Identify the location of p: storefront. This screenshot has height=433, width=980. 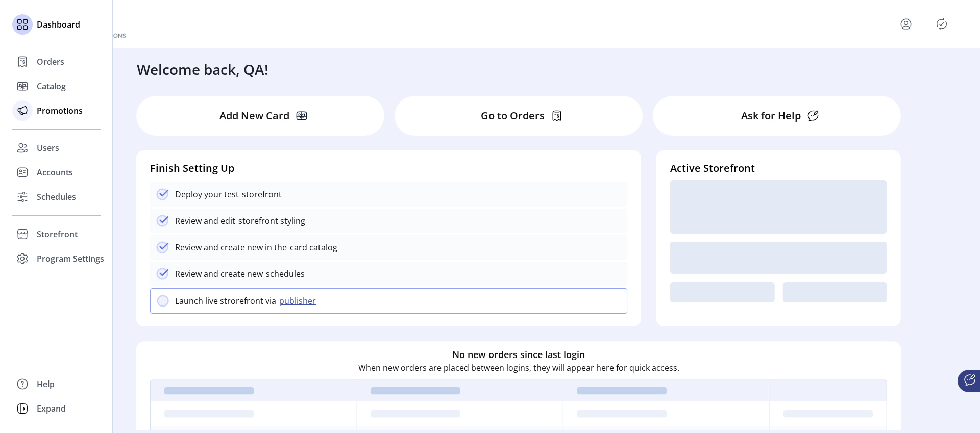
(260, 194).